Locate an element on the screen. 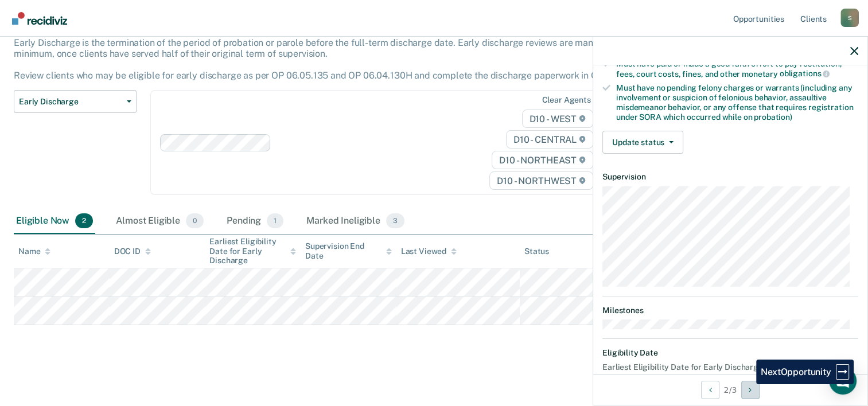 Image resolution: width=868 pixels, height=406 pixels. dt: Supervision is located at coordinates (731, 176).